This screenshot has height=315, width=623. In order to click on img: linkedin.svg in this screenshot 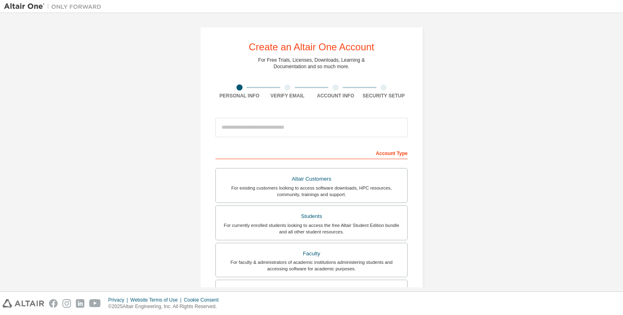, I will do `click(80, 303)`.